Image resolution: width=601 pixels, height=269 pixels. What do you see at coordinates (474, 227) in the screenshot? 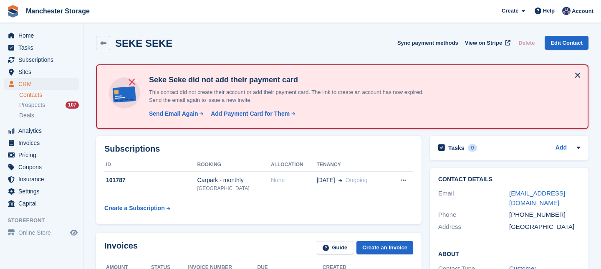
I see `div: Address` at bounding box center [474, 227].